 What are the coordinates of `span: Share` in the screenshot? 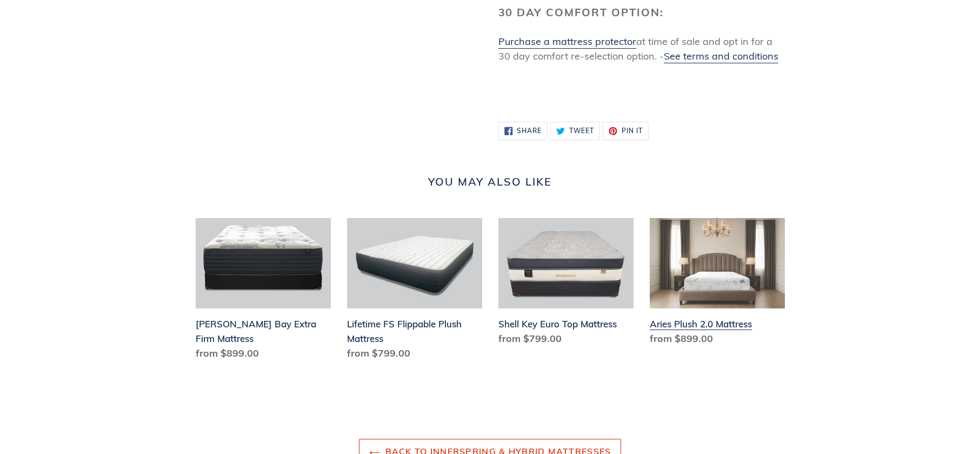 It's located at (529, 131).